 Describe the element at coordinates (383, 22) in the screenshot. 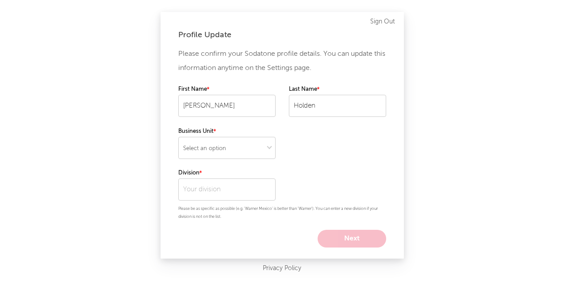

I see `a: Sign Out` at that location.